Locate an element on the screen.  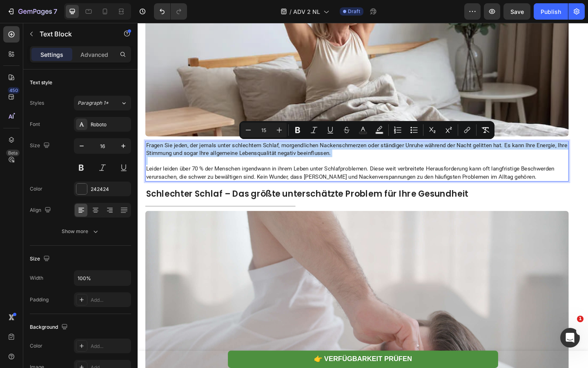
span: Paragraph 1* is located at coordinates (93, 103).